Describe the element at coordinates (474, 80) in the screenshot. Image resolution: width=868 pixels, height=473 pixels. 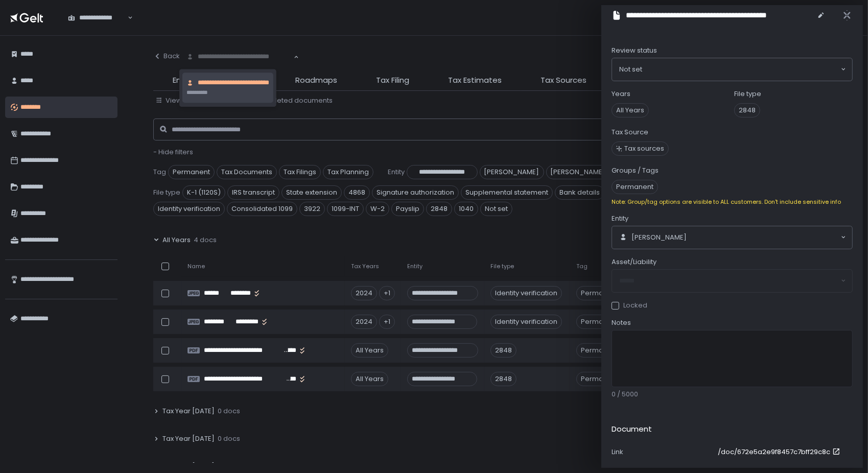
I see `span: Tax Estimates` at that location.